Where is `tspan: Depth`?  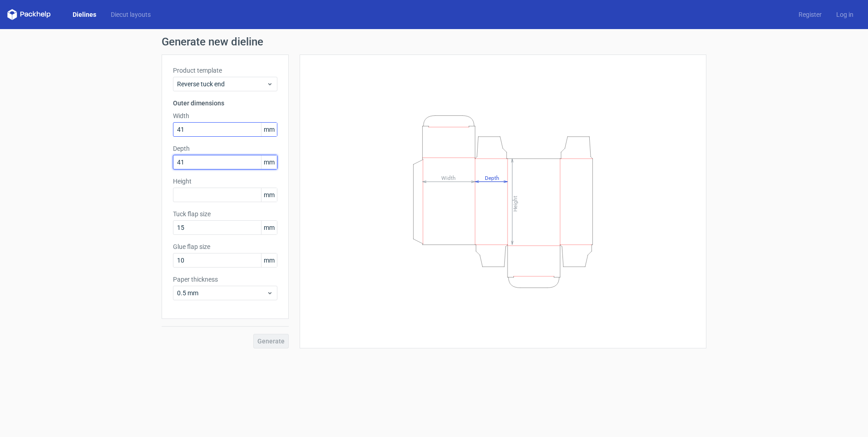 tspan: Depth is located at coordinates (492, 177).